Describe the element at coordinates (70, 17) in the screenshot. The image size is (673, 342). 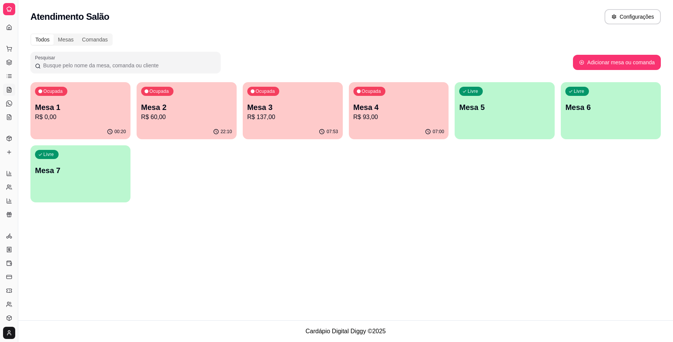
I see `h2: Atendimento Salão` at that location.